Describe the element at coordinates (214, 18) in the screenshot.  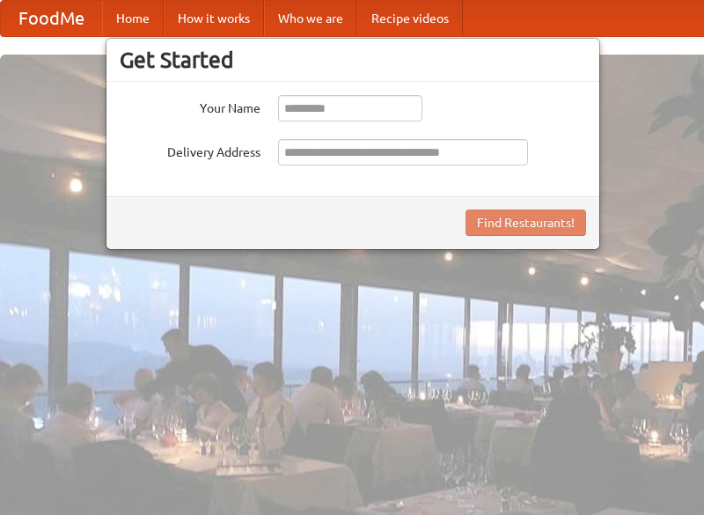
I see `a: How it works` at that location.